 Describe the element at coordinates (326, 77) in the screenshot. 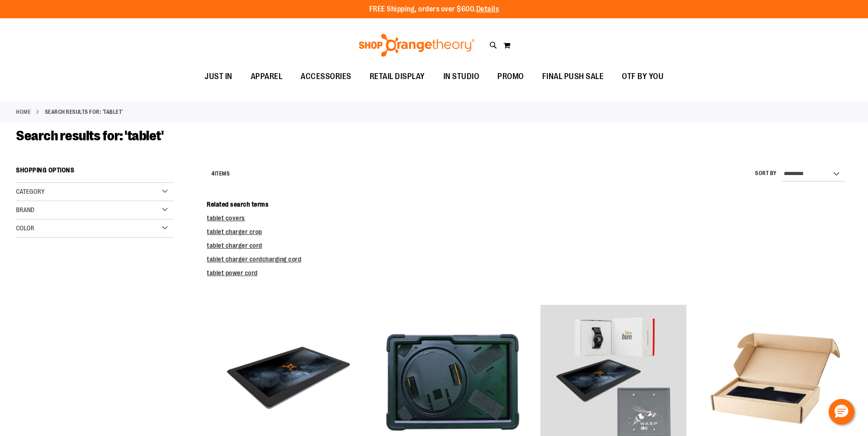

I see `a: ACCESSORIES` at that location.